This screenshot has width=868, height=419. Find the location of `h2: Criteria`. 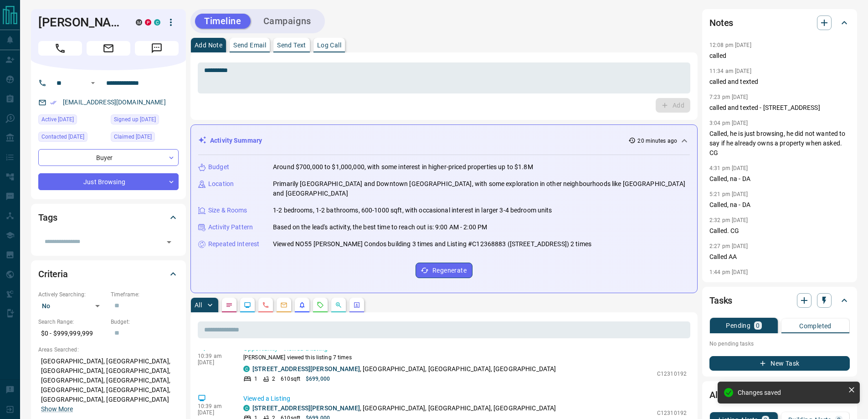

h2: Criteria is located at coordinates (53, 274).